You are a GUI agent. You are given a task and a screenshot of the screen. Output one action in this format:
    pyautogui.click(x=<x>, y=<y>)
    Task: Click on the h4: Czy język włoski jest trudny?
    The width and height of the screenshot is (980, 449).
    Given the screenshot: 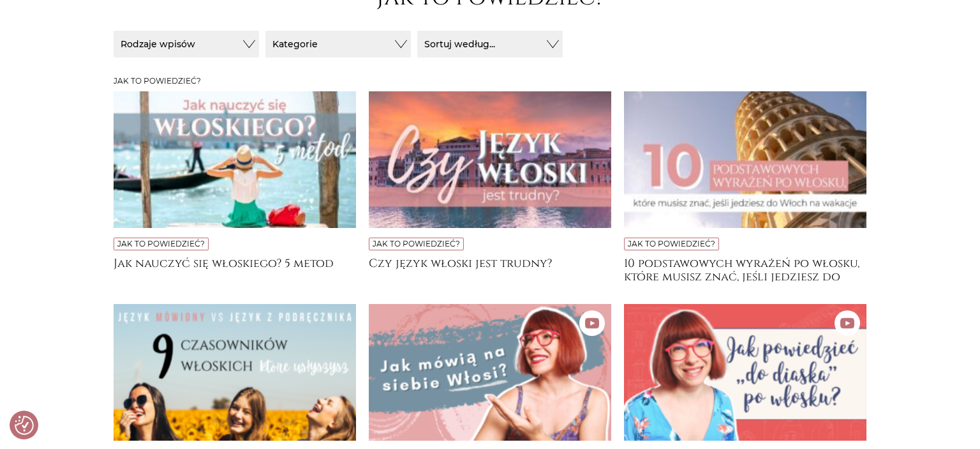 What is the action you would take?
    pyautogui.click(x=490, y=269)
    